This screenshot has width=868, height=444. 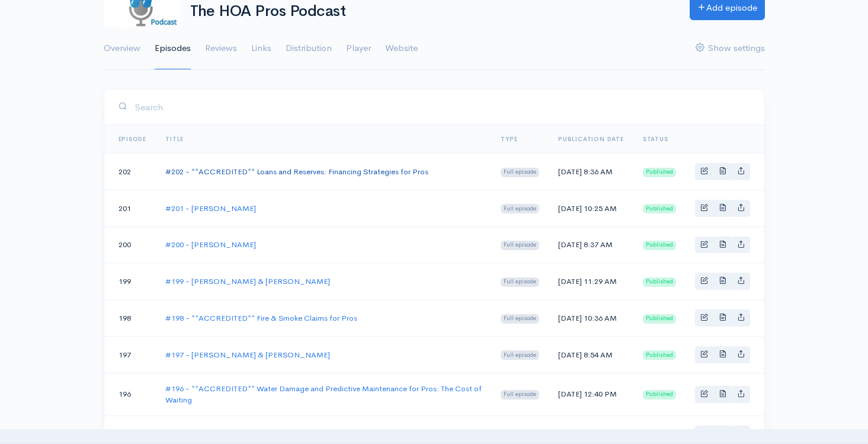 What do you see at coordinates (509, 139) in the screenshot?
I see `a: Type` at bounding box center [509, 139].